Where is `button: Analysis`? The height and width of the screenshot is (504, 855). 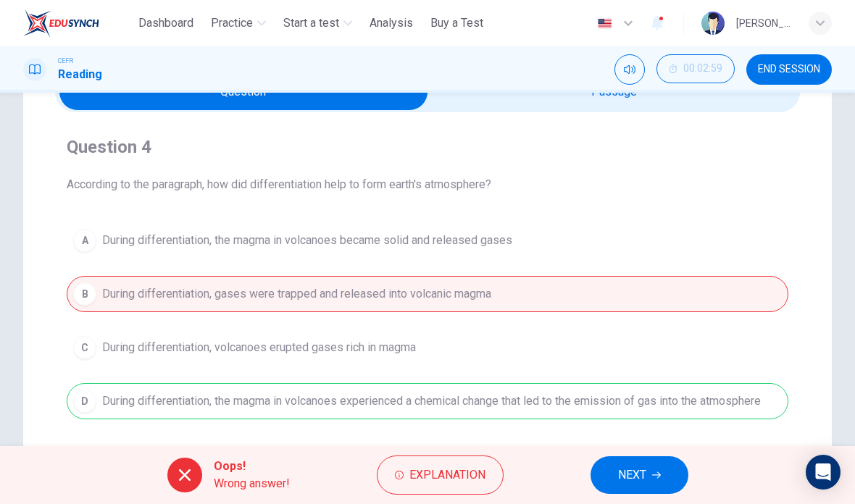 button: Analysis is located at coordinates (391, 23).